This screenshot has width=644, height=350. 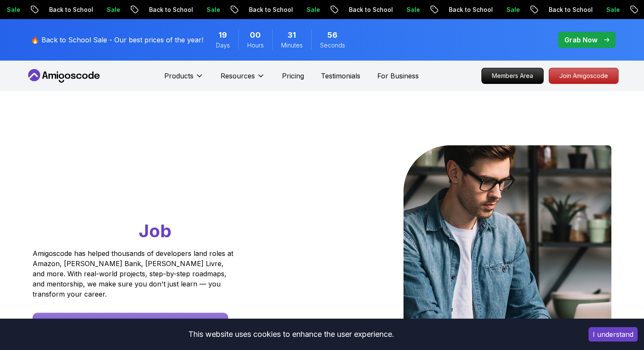 What do you see at coordinates (583, 76) in the screenshot?
I see `p: Join Amigoscode` at bounding box center [583, 76].